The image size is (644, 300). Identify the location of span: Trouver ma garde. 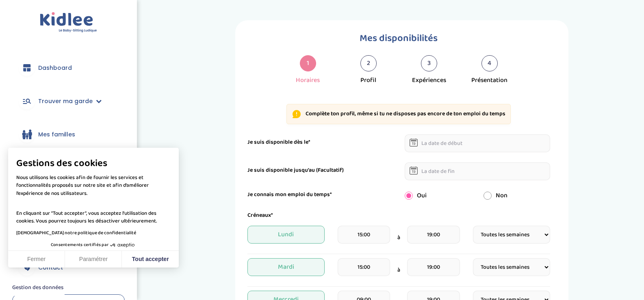
(65, 101).